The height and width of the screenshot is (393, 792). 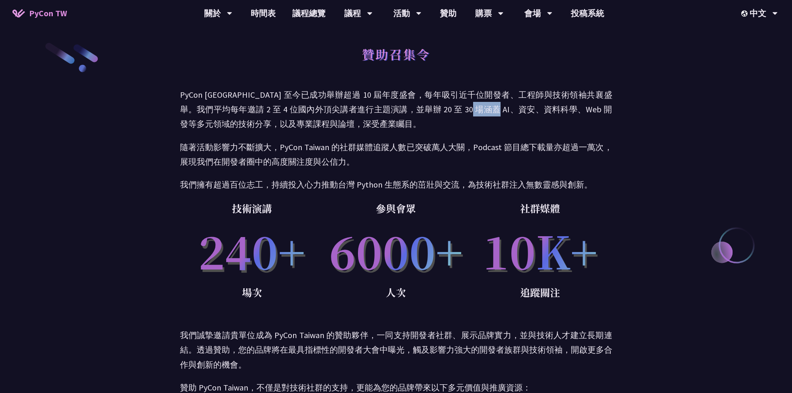 What do you see at coordinates (540, 250) in the screenshot?
I see `p: 10K+` at bounding box center [540, 250].